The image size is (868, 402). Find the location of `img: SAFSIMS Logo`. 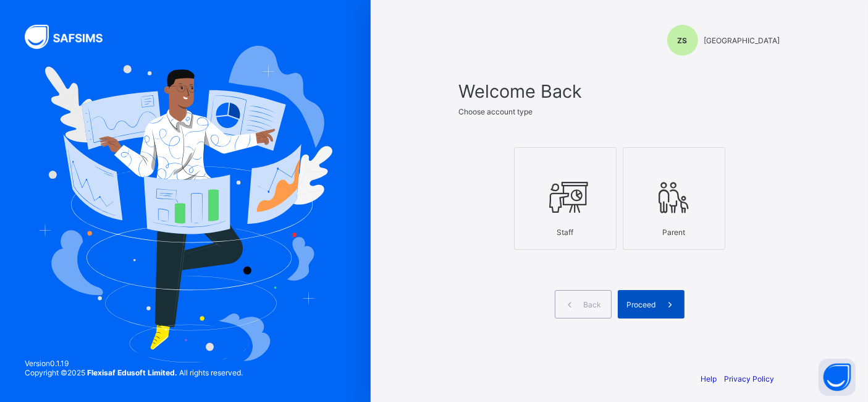

img: SAFSIMS Logo is located at coordinates (71, 36).